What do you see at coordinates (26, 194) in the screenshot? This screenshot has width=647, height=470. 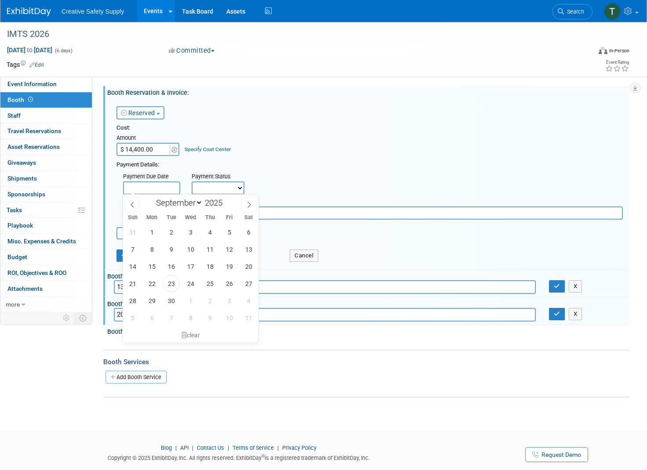 I see `span: Sponsorships` at bounding box center [26, 194].